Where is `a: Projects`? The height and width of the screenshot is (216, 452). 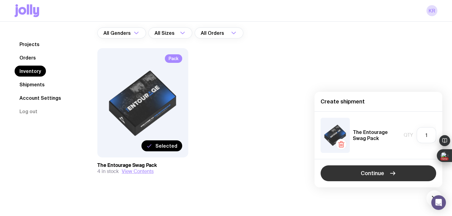
a: Projects is located at coordinates (30, 44).